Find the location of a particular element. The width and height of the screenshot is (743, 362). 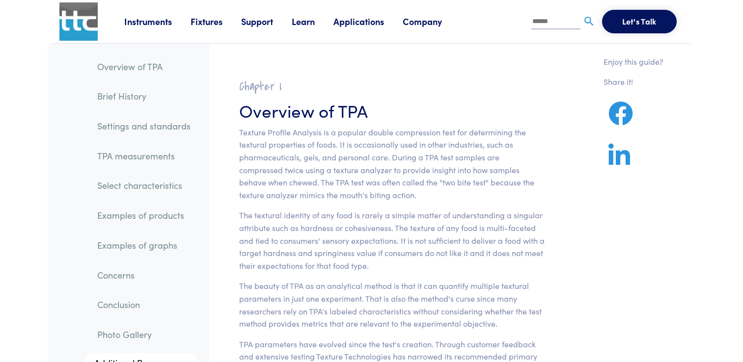

a: Examples of graphs is located at coordinates (144, 246).